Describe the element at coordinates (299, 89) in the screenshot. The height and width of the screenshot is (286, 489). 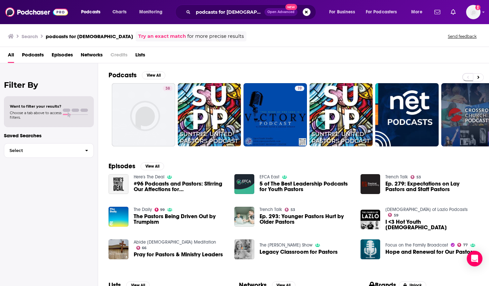
I see `span: 19` at that location.